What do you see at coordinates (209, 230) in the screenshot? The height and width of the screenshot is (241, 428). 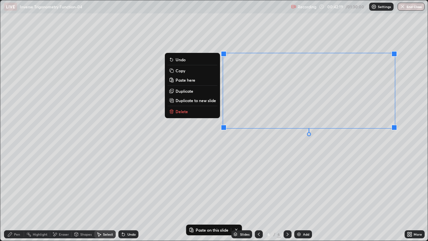 I see `button: Paste on this slide` at bounding box center [209, 230].